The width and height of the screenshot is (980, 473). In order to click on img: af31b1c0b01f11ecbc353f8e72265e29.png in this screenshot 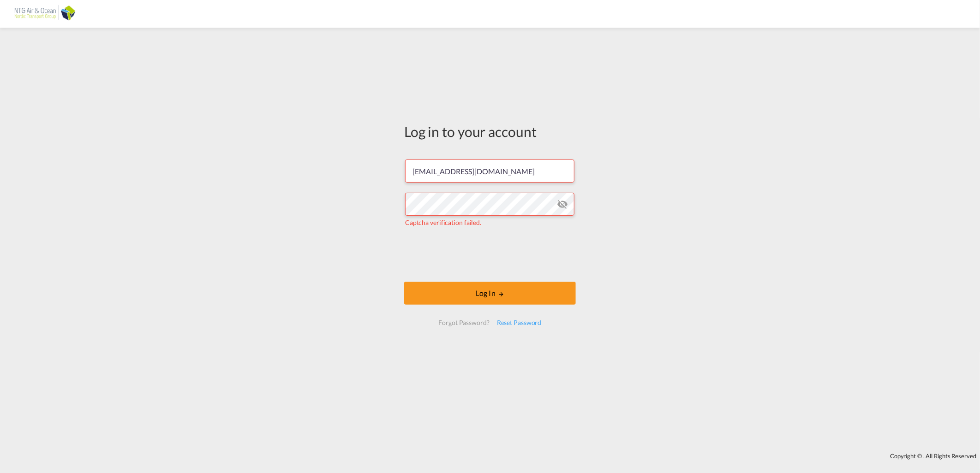, I will do `click(45, 13)`.